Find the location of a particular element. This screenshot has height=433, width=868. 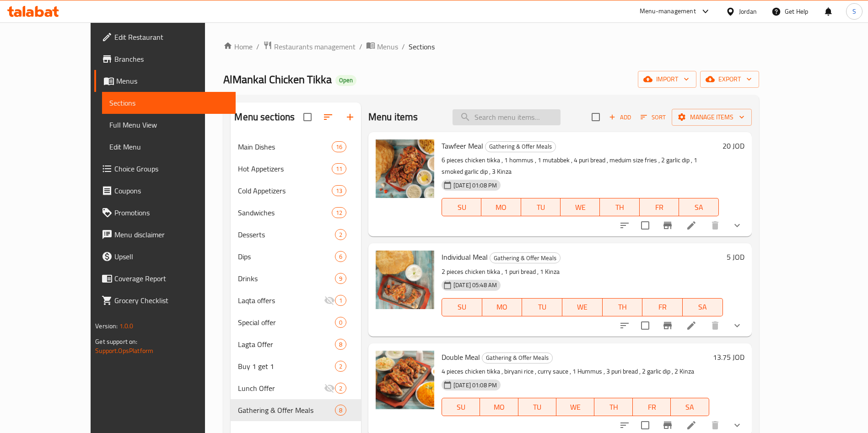

span: Sort items is located at coordinates (653, 117).